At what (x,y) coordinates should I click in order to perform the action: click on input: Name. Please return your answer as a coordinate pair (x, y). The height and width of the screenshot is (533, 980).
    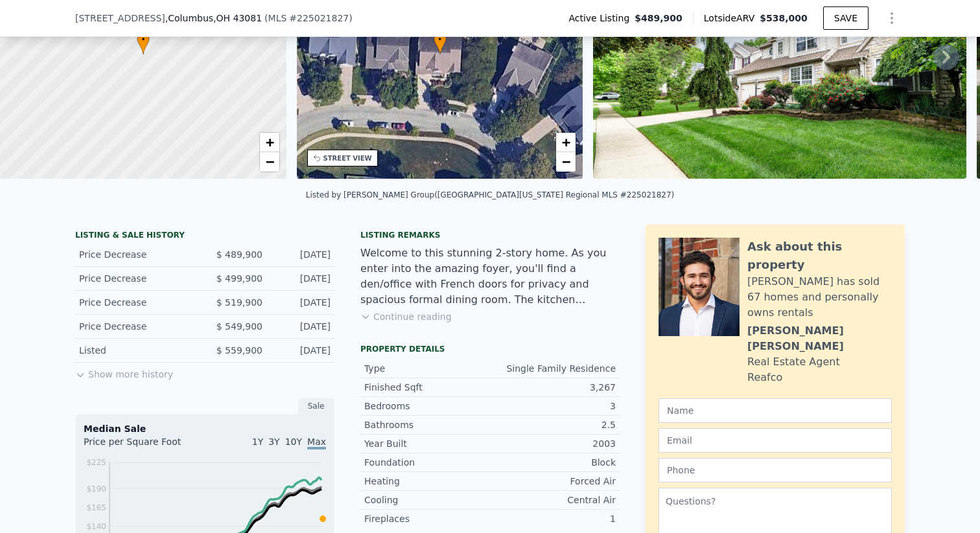
    Looking at the image, I should click on (775, 411).